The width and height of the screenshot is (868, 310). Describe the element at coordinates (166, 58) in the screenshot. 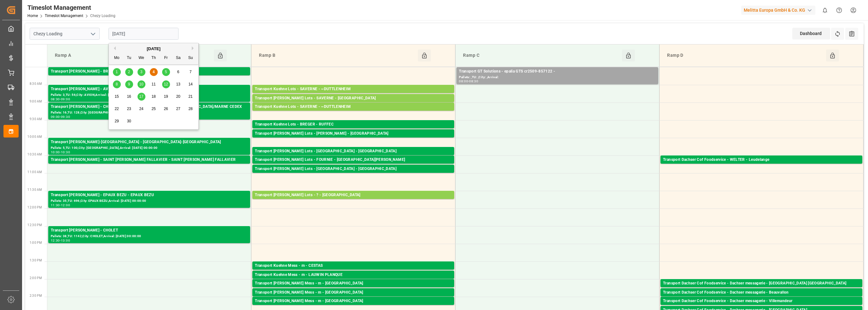

I see `div: Fr` at that location.